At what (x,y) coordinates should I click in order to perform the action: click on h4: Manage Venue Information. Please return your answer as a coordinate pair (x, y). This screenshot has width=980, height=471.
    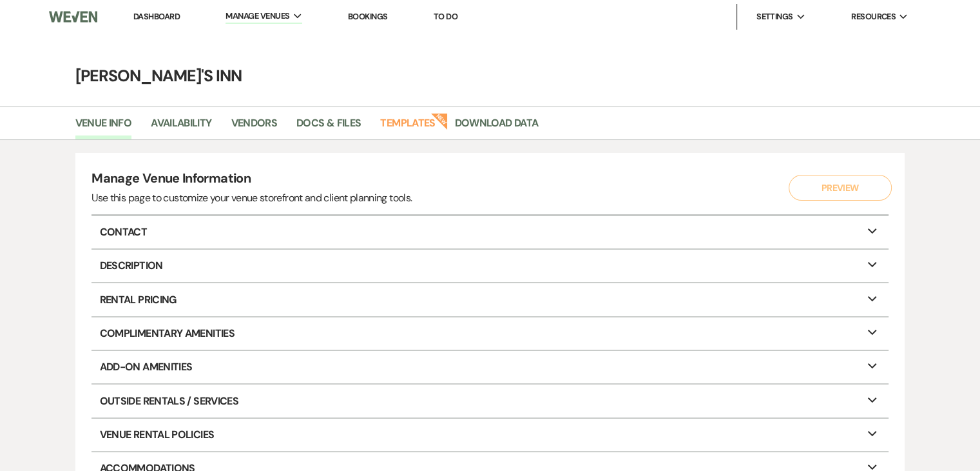
    Looking at the image, I should click on (251, 179).